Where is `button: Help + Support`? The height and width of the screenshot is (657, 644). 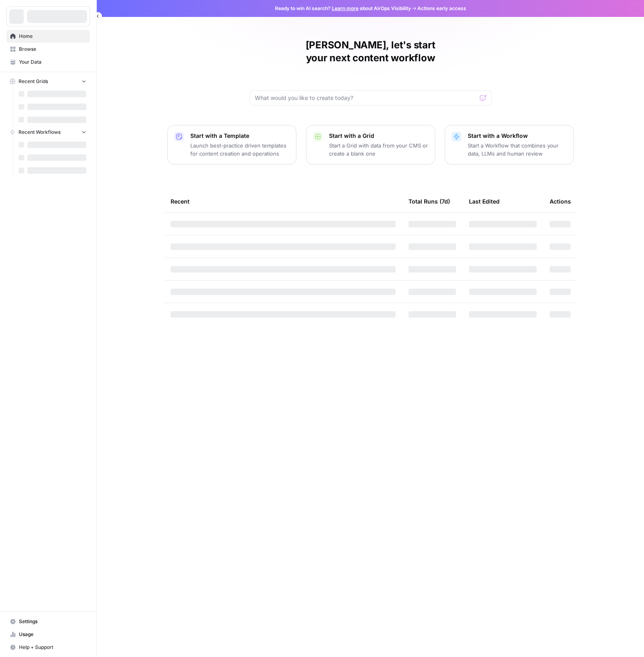 button: Help + Support is located at coordinates (48, 648).